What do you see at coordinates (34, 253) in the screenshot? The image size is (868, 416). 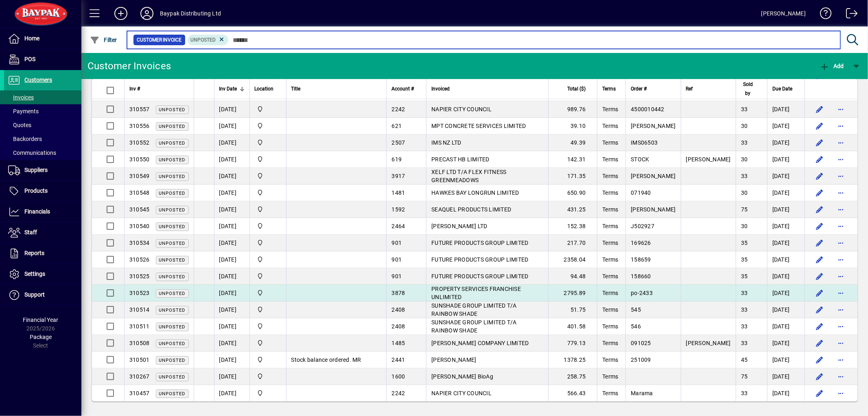 I see `span: Reports` at bounding box center [34, 253].